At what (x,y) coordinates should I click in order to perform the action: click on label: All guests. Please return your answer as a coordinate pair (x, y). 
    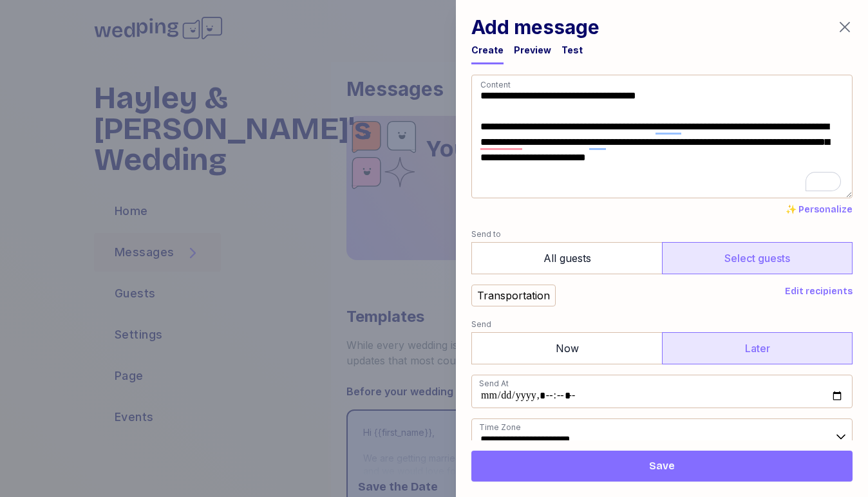
    Looking at the image, I should click on (567, 258).